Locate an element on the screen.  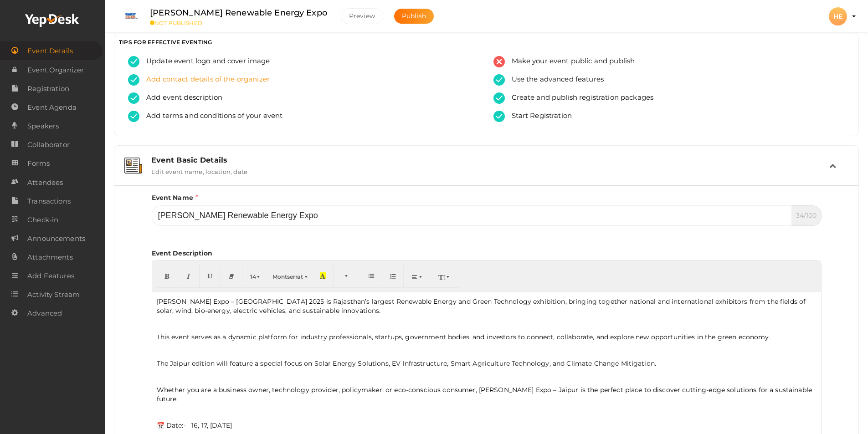
h3: TIPS FOR EFFECTIVE EVENTING is located at coordinates (487, 42).